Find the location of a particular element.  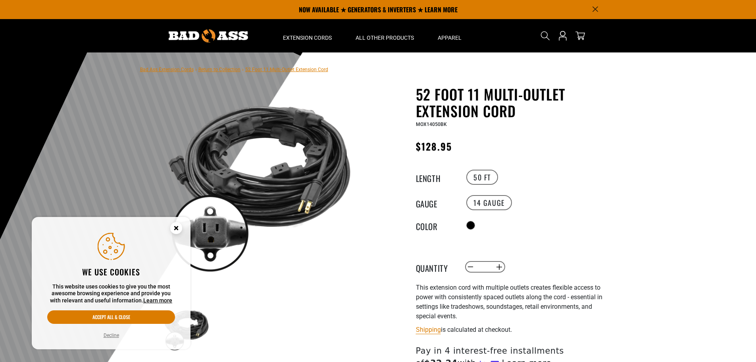

p: This website uses cookies to give you the most awesome browsing experience and provide you with r... is located at coordinates (111, 293).